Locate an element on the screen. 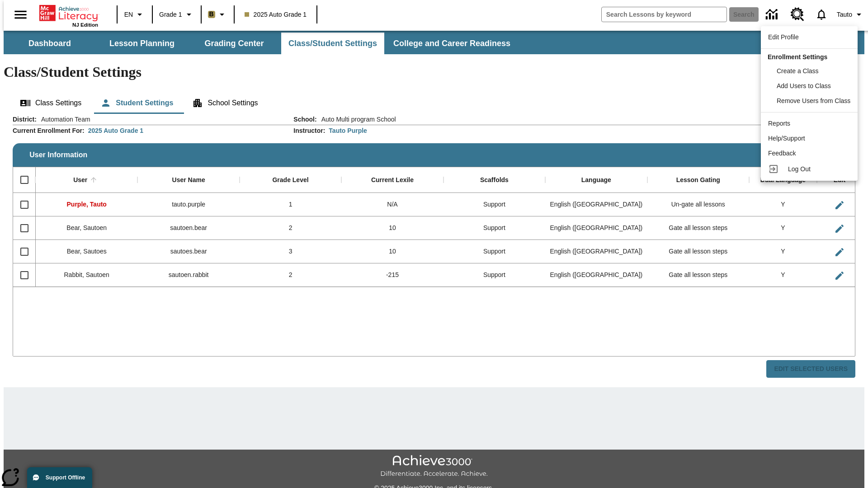 This screenshot has width=868, height=488. span: Help/Support is located at coordinates (787, 138).